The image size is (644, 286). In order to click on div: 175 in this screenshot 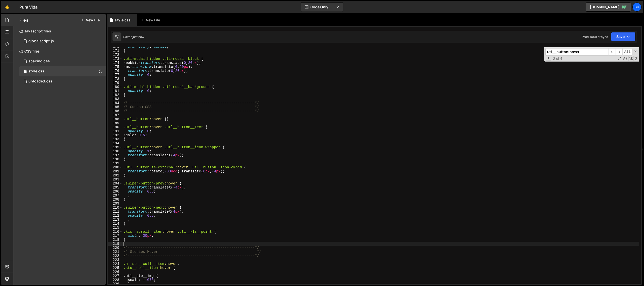, I will do `click(115, 67)`.